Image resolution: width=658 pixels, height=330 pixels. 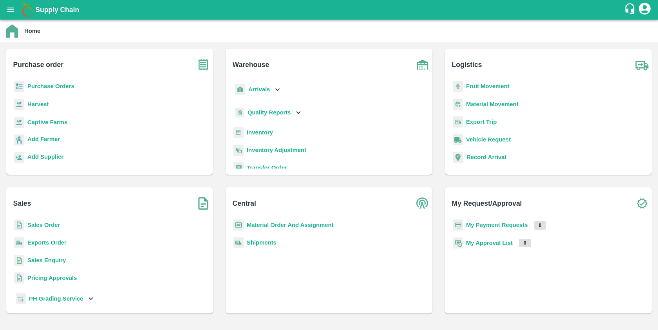 What do you see at coordinates (238, 150) in the screenshot?
I see `img: inventory` at bounding box center [238, 150].